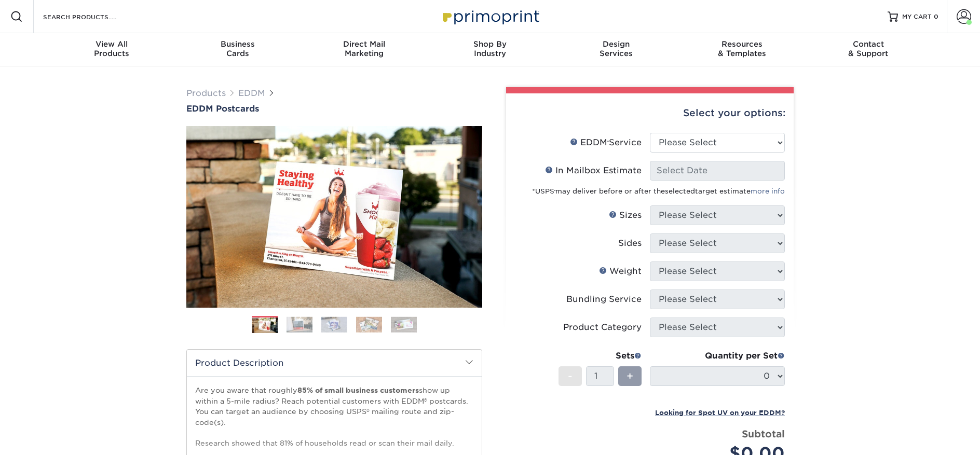  I want to click on a: DesignServices, so click(616, 49).